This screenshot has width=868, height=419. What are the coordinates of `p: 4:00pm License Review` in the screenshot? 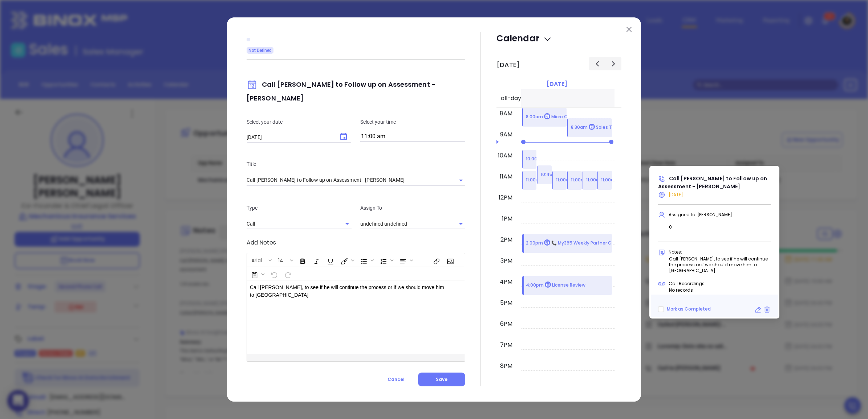 It's located at (555, 285).